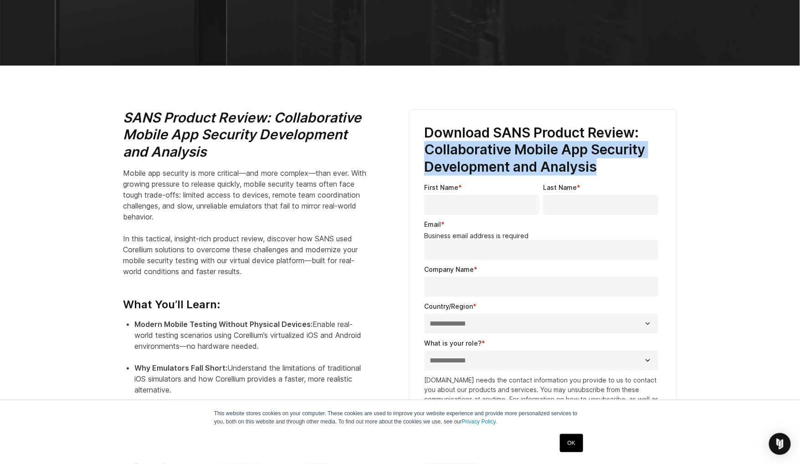 Image resolution: width=800 pixels, height=464 pixels. What do you see at coordinates (780, 444) in the screenshot?
I see `div: Open Intercom Messenger` at bounding box center [780, 444].